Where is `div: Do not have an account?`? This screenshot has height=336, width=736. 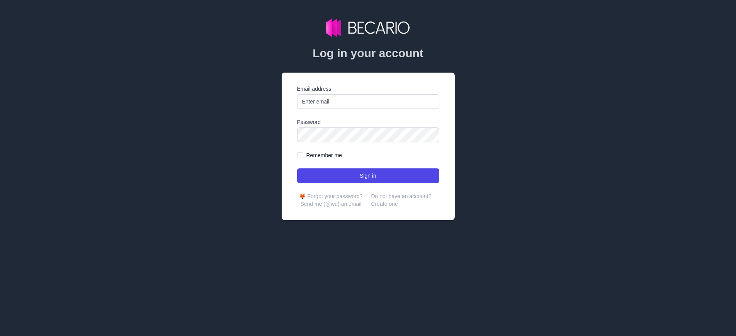 div: Do not have an account? is located at coordinates (405, 200).